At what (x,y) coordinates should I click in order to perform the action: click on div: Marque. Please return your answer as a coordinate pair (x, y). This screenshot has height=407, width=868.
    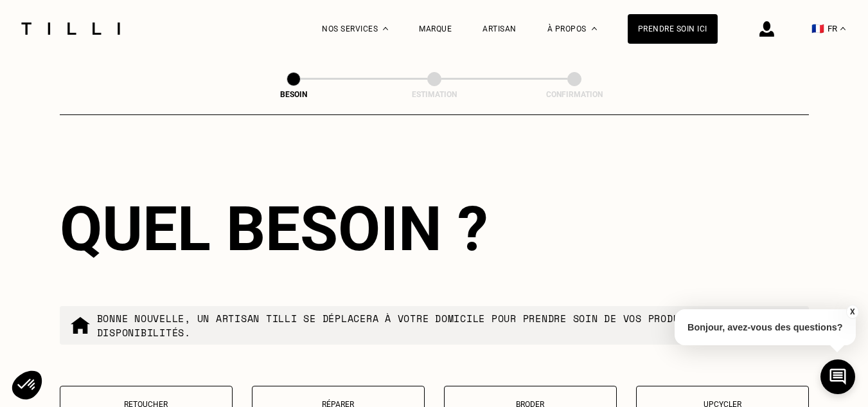
    Looking at the image, I should click on (435, 29).